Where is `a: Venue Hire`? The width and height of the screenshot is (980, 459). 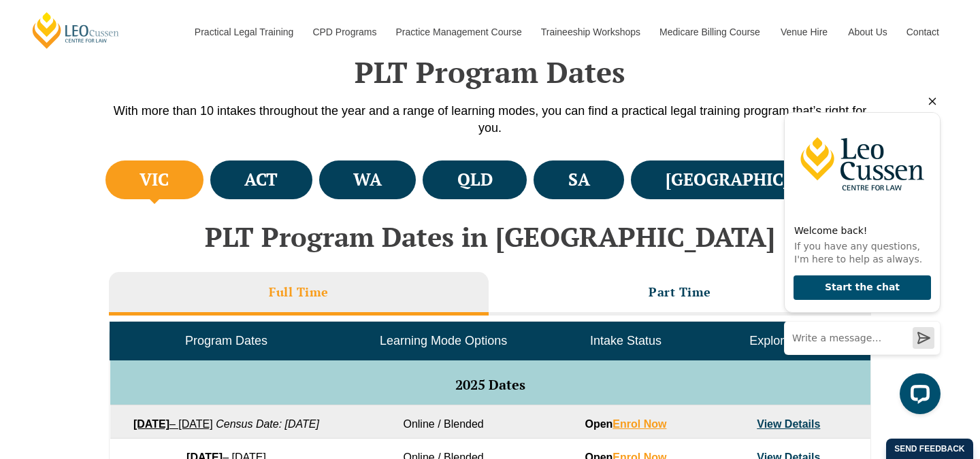 a: Venue Hire is located at coordinates (804, 32).